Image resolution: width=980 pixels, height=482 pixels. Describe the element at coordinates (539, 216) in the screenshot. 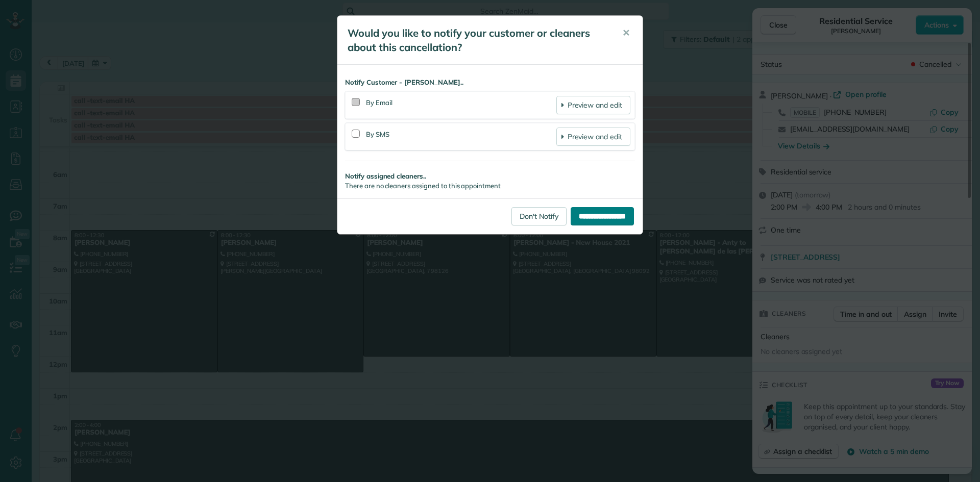

I see `a: Don't Notify` at that location.